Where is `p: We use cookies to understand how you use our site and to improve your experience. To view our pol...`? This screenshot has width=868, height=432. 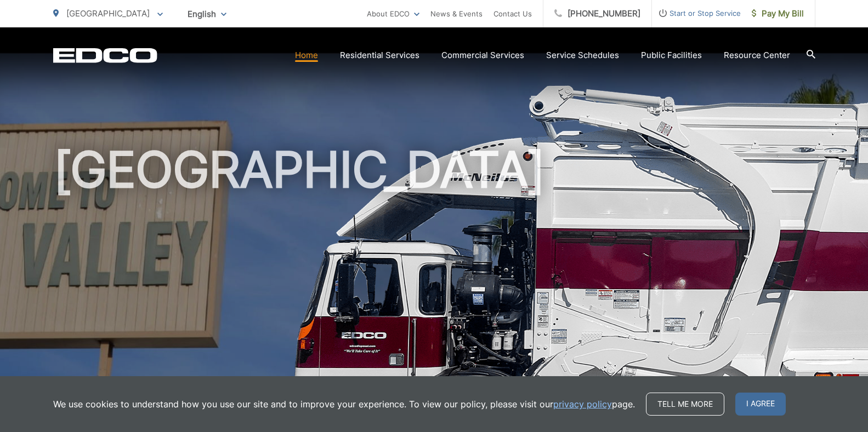
p: We use cookies to understand how you use our site and to improve your experience. To view our pol... is located at coordinates (344, 404).